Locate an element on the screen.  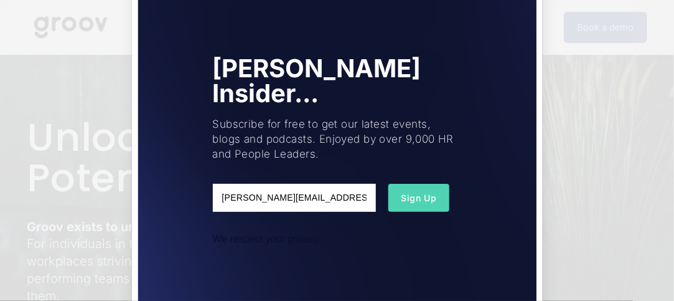
p: Subscribe for free to get our latest events, blogs and podcasts. Enjoyed by over 9,000 HR and Peo... is located at coordinates (337, 139).